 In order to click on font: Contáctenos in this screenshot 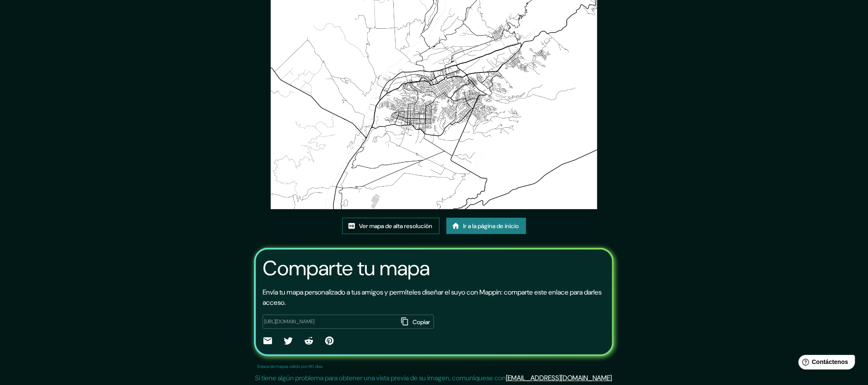, I will do `click(38, 10)`.